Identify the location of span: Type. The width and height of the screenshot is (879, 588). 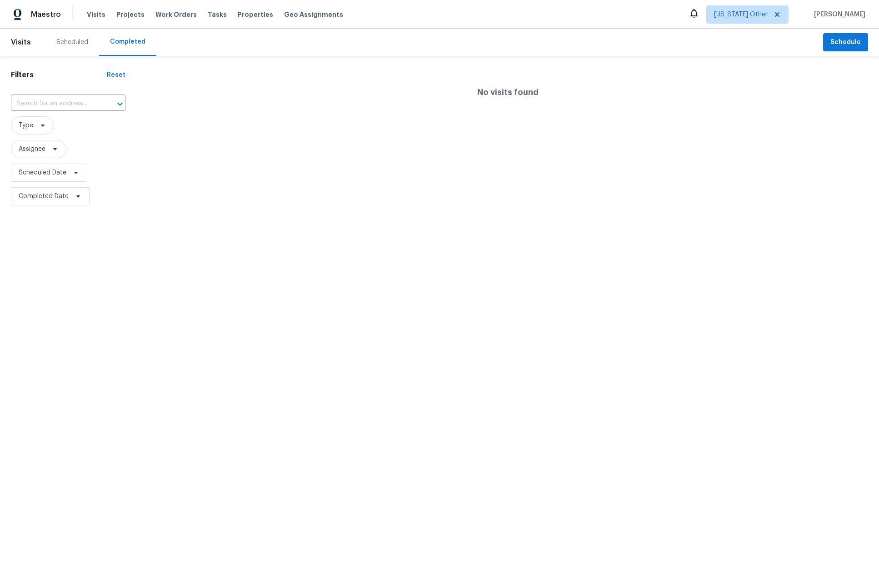
(26, 125).